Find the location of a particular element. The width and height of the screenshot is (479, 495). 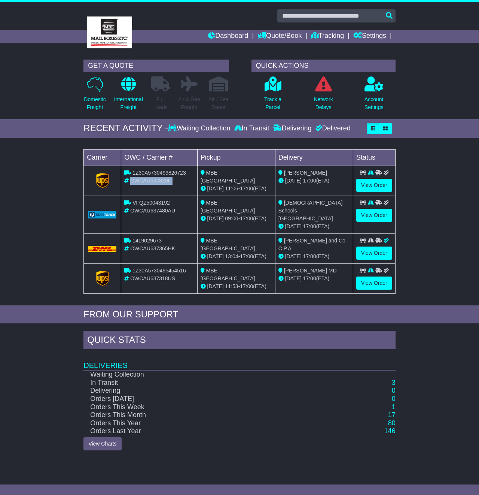

span: OWCAU637365HK is located at coordinates (153, 248).